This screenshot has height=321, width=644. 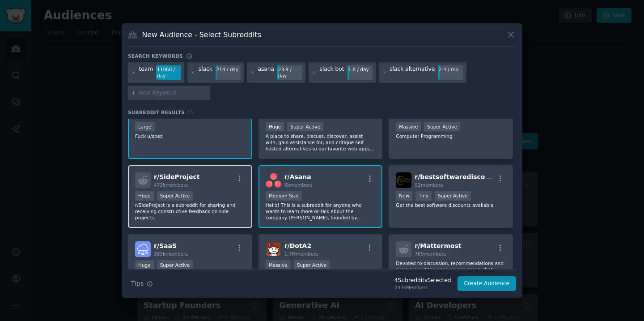 I want to click on div: 1.8 / day, so click(x=360, y=70).